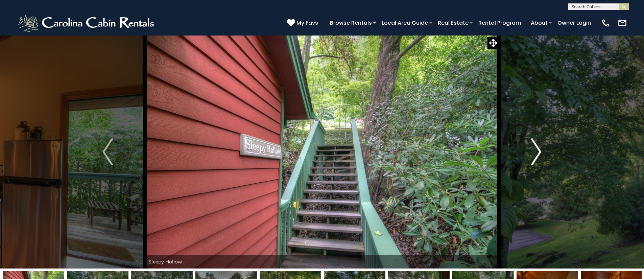 Image resolution: width=644 pixels, height=279 pixels. I want to click on img: phone-regular-white.png, so click(606, 23).